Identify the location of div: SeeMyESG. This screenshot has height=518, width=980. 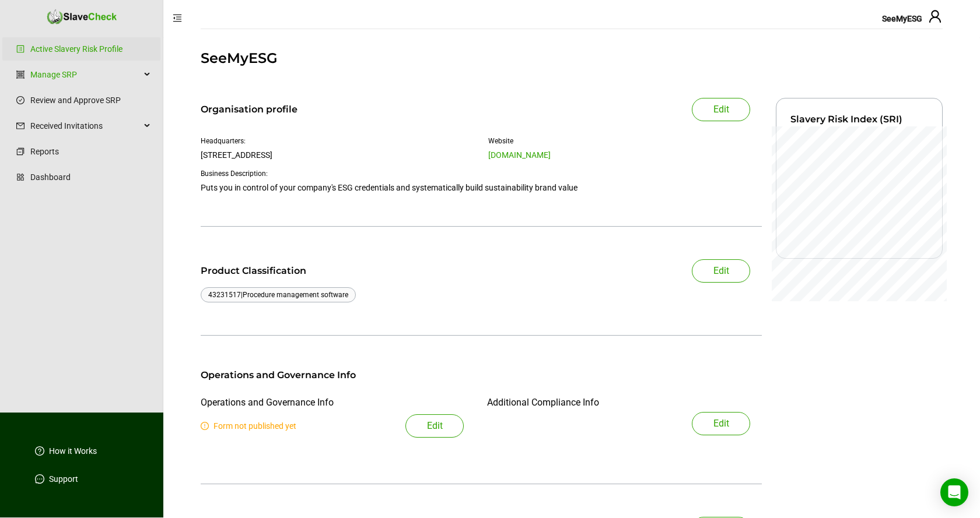
(571, 58).